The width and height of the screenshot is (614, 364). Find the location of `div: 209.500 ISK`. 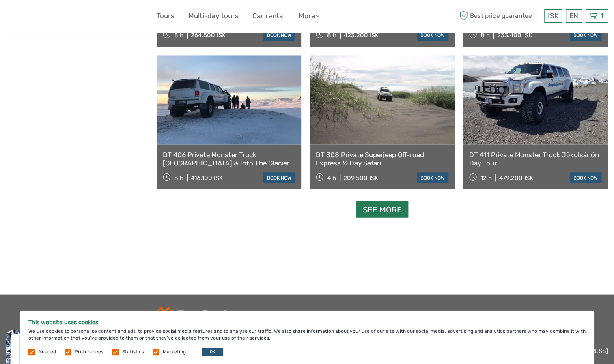

div: 209.500 ISK is located at coordinates (361, 178).